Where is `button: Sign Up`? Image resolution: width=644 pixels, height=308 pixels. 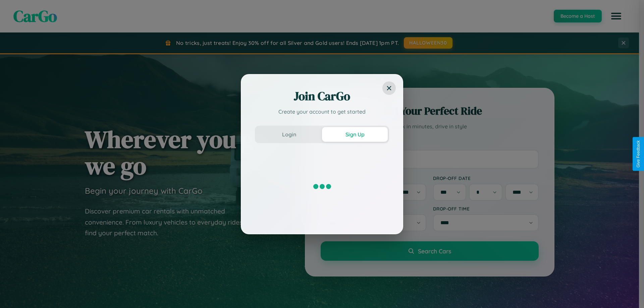
button: Sign Up is located at coordinates (355, 134).